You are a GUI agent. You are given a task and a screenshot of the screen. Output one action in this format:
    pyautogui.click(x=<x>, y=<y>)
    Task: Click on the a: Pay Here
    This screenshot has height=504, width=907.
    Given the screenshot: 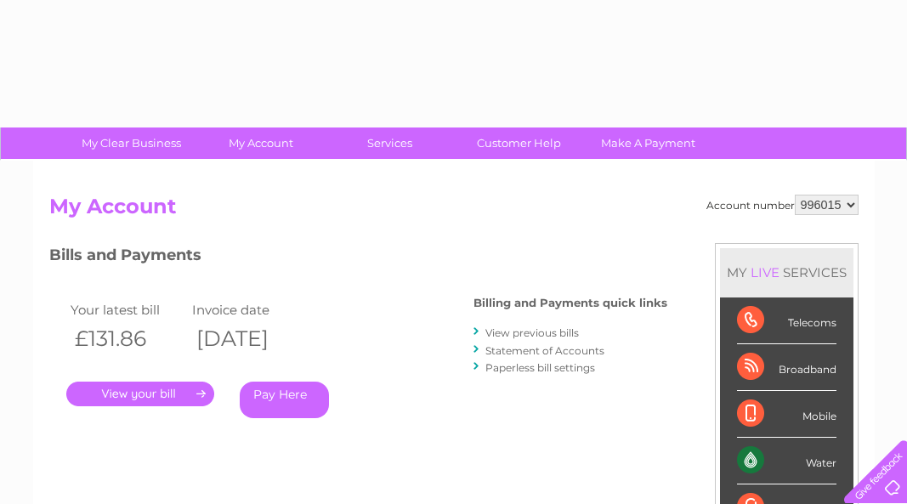 What is the action you would take?
    pyautogui.click(x=284, y=399)
    